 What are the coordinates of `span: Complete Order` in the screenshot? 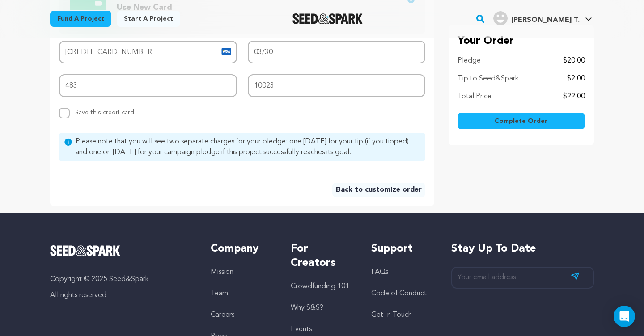 It's located at (521, 121).